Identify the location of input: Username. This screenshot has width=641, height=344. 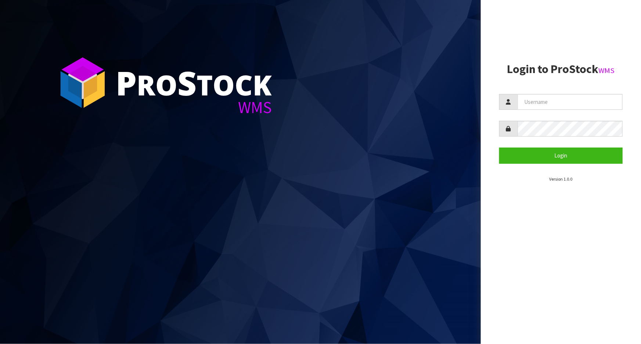
(570, 102).